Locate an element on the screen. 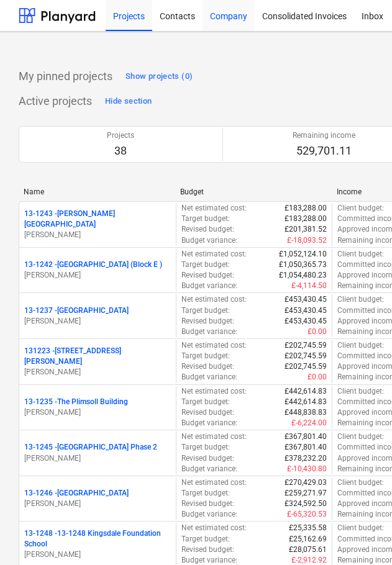  p: £25,335.58 is located at coordinates (308, 528).